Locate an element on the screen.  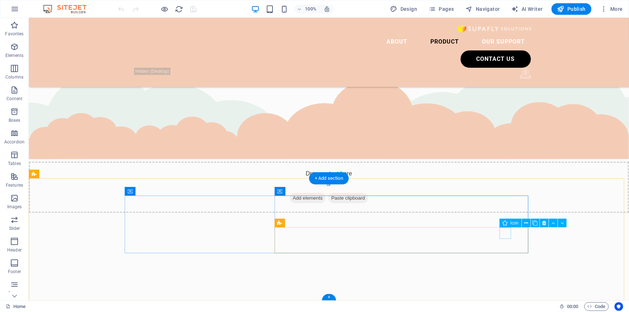
p: Boxes is located at coordinates (14, 120).